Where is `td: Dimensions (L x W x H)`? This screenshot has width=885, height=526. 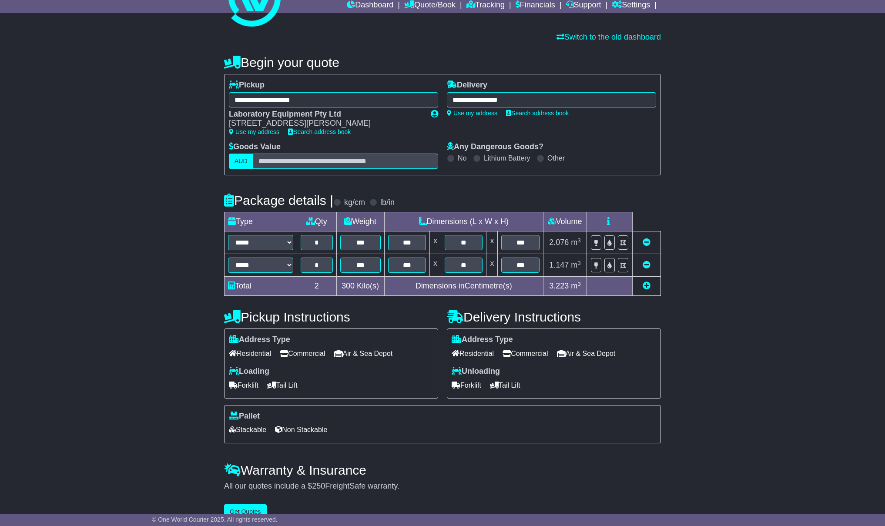 td: Dimensions (L x W x H) is located at coordinates (463, 222).